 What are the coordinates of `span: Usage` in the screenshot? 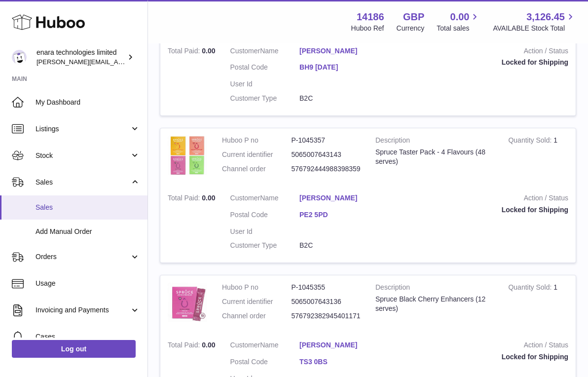 It's located at (88, 284).